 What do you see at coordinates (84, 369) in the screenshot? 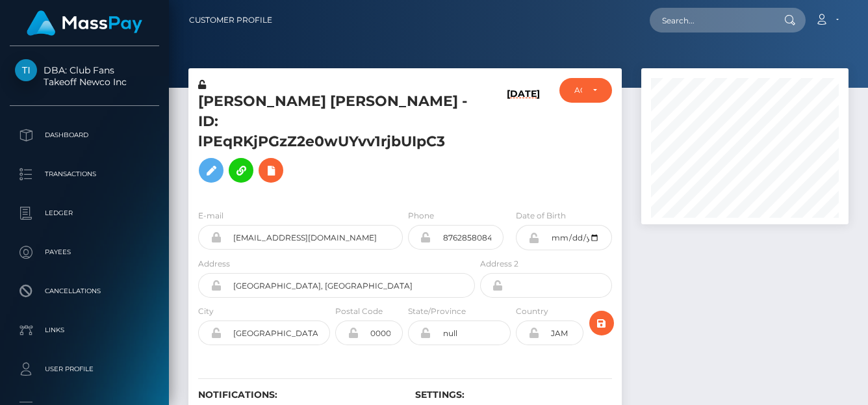
I see `a: User Profile` at bounding box center [84, 369].